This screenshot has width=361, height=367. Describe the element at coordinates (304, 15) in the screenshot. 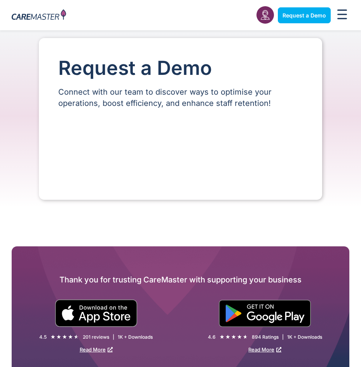

I see `a: Request a Demo` at that location.